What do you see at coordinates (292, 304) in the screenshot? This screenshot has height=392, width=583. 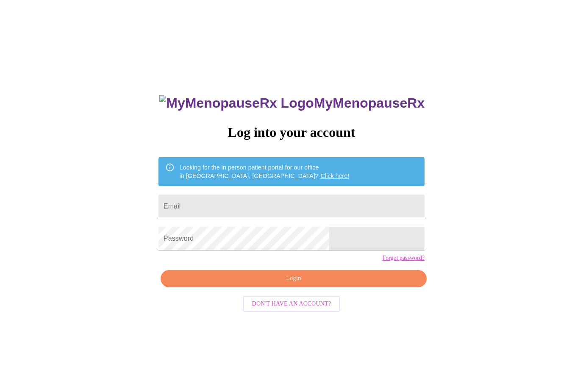 I see `span: Don't have an account?` at bounding box center [292, 304].